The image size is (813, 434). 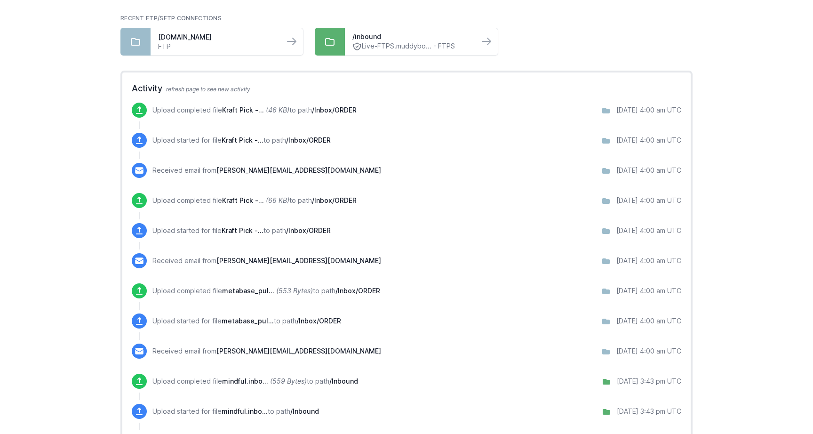 What do you see at coordinates (278, 110) in the screenshot?
I see `i: (46 KB)` at bounding box center [278, 110].